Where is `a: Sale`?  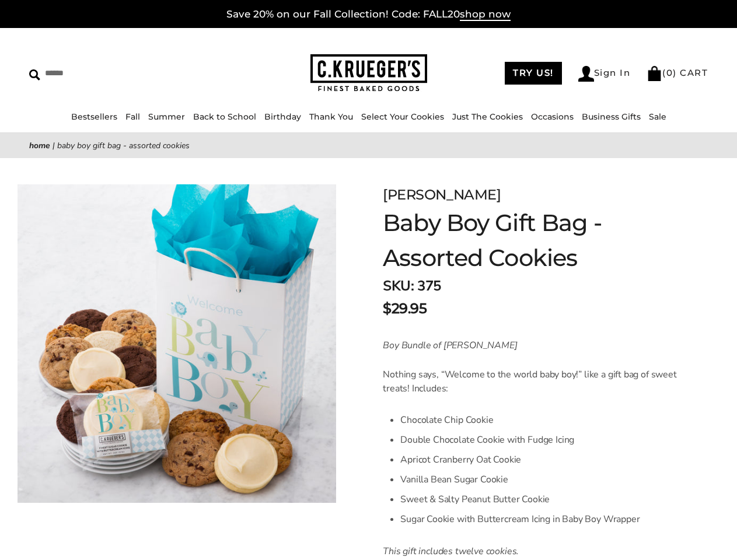 a: Sale is located at coordinates (658, 117).